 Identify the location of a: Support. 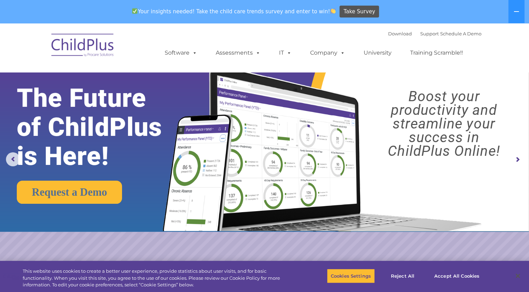
(429, 34).